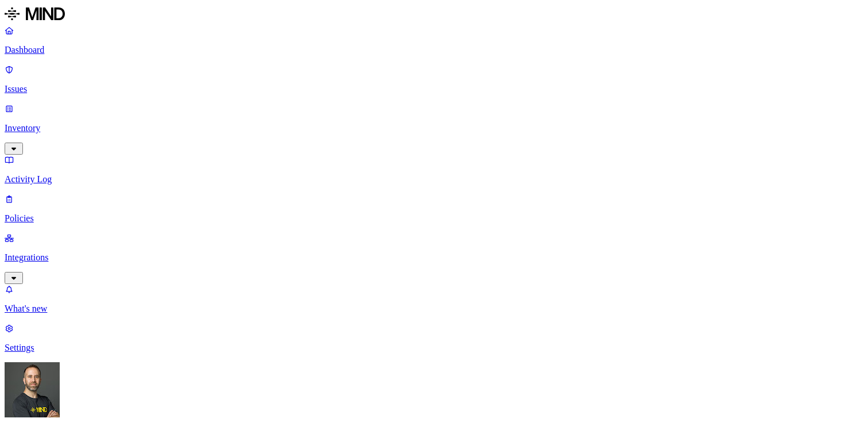  I want to click on p: Inventory, so click(434, 129).